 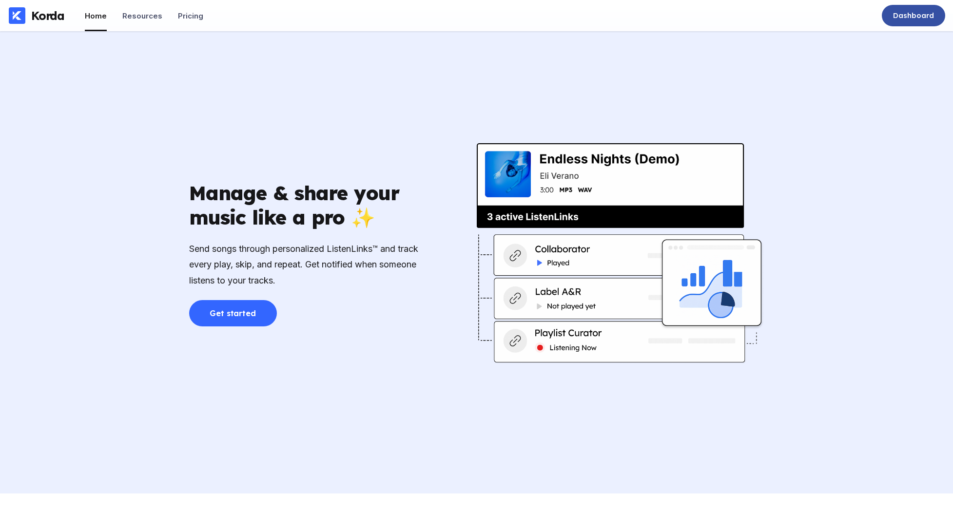 What do you see at coordinates (48, 16) in the screenshot?
I see `div: Korda` at bounding box center [48, 16].